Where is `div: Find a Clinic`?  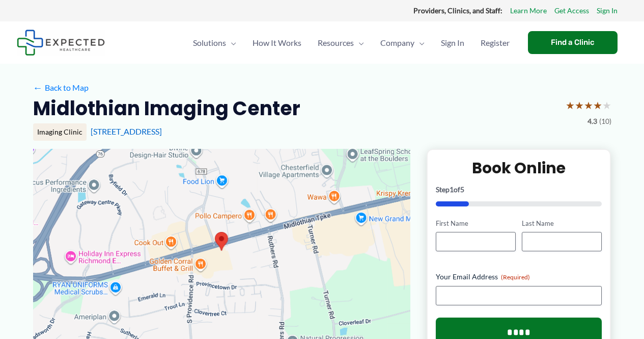
div: Find a Clinic is located at coordinates (572, 42).